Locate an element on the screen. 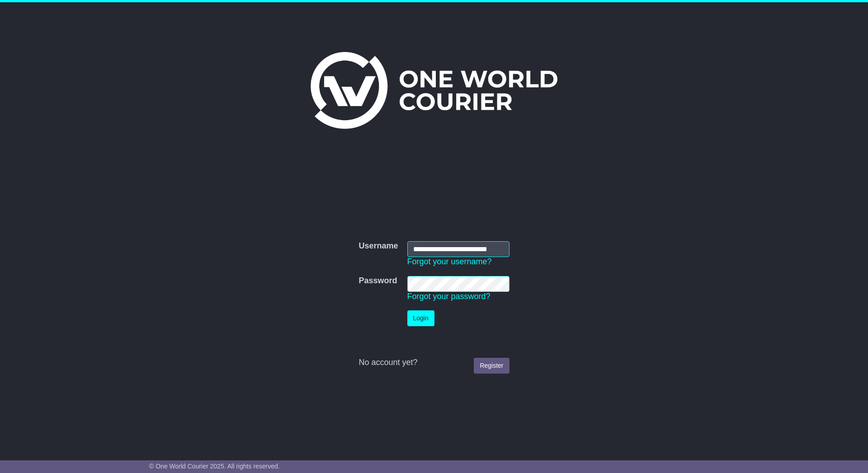  label: Password is located at coordinates (377, 281).